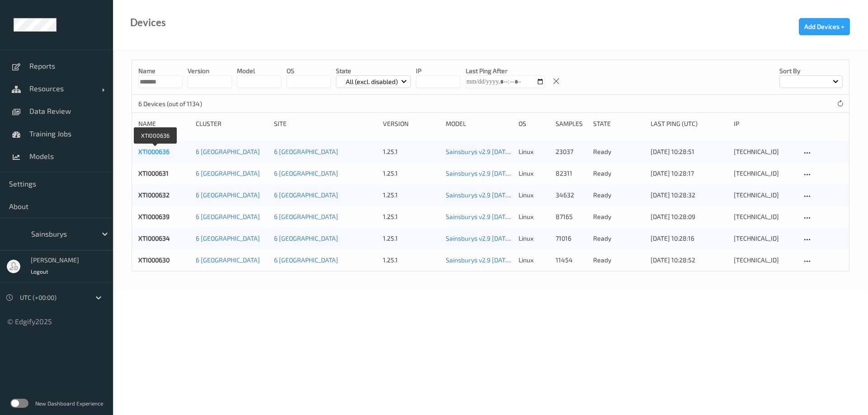 This screenshot has height=415, width=868. What do you see at coordinates (374, 71) in the screenshot?
I see `p: State` at bounding box center [374, 71].